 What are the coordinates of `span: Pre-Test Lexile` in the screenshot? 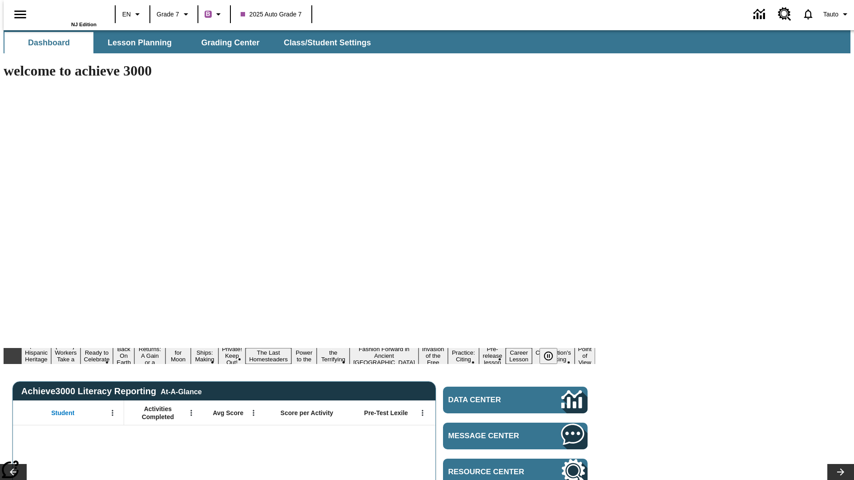 It's located at (386, 413).